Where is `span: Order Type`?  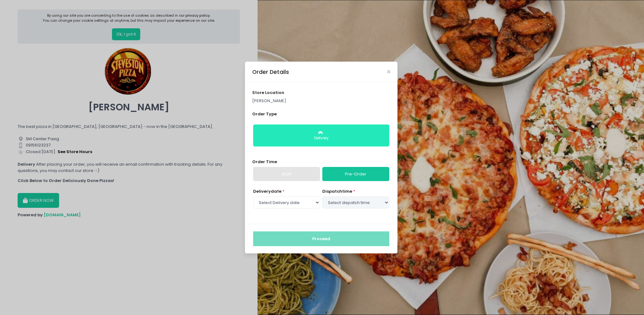 span: Order Type is located at coordinates (264, 114).